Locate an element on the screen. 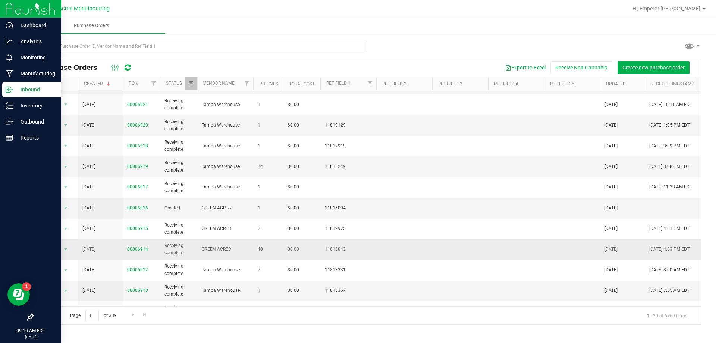 The width and height of the screenshot is (716, 343). p: Outbound is located at coordinates (35, 122).